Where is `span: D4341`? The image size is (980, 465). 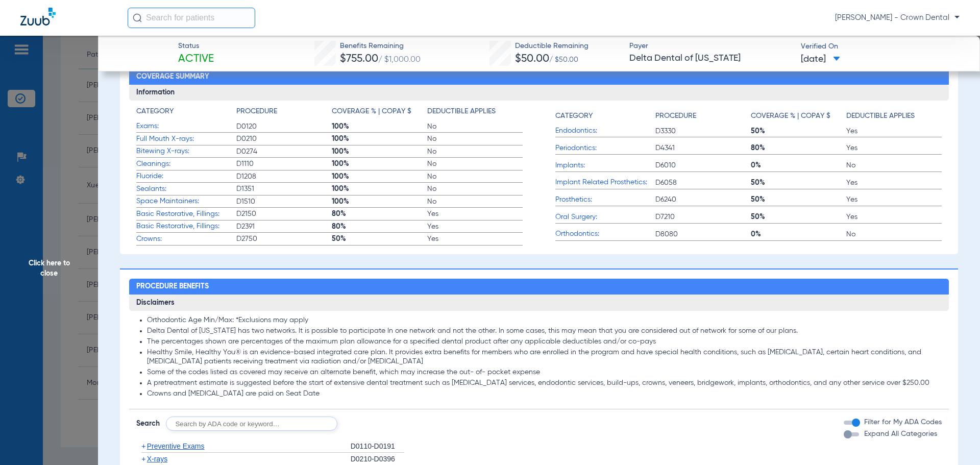
span: D4341 is located at coordinates (703, 148).